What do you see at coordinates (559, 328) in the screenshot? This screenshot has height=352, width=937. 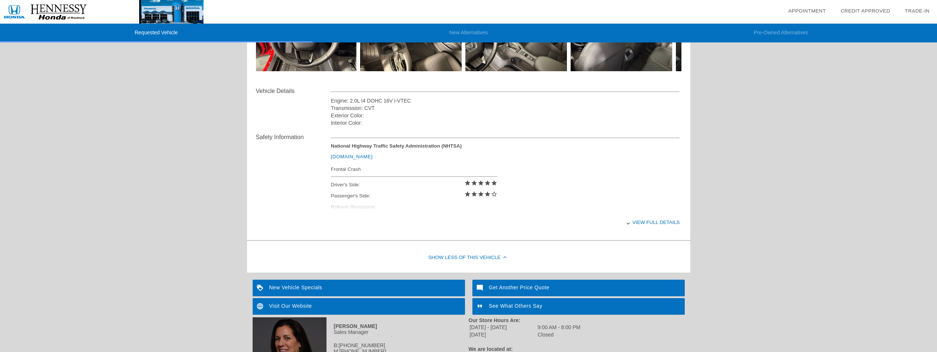 I see `td: 9:00 AM - 8:00 PM` at bounding box center [559, 328].